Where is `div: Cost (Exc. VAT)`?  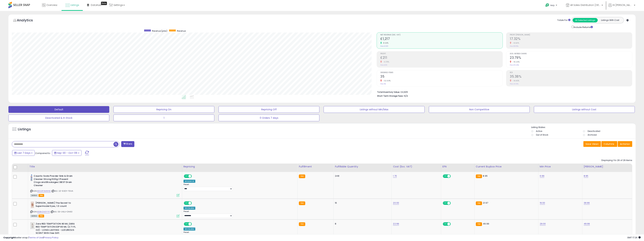
div: Cost (Exc. VAT) is located at coordinates (416, 167).